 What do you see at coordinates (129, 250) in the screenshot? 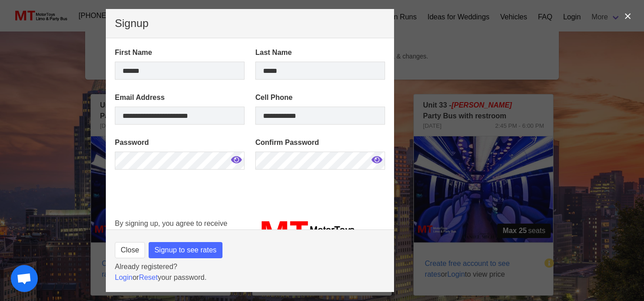
I see `button: Close` at bounding box center [129, 250].